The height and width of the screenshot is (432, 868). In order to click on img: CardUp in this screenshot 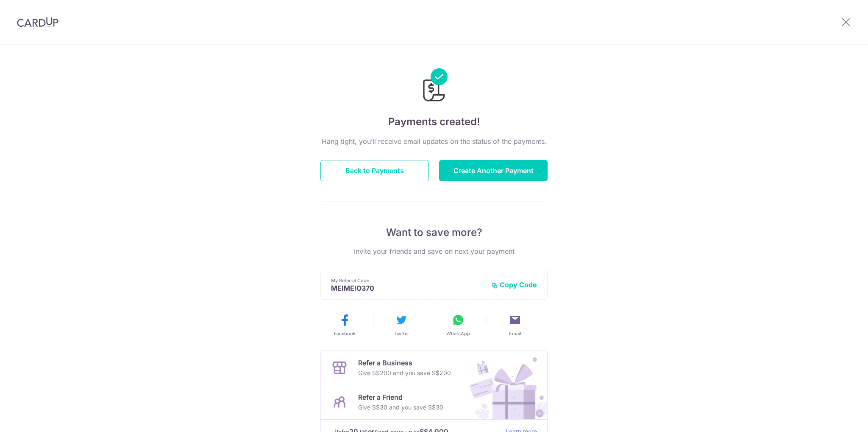, I will do `click(38, 22)`.